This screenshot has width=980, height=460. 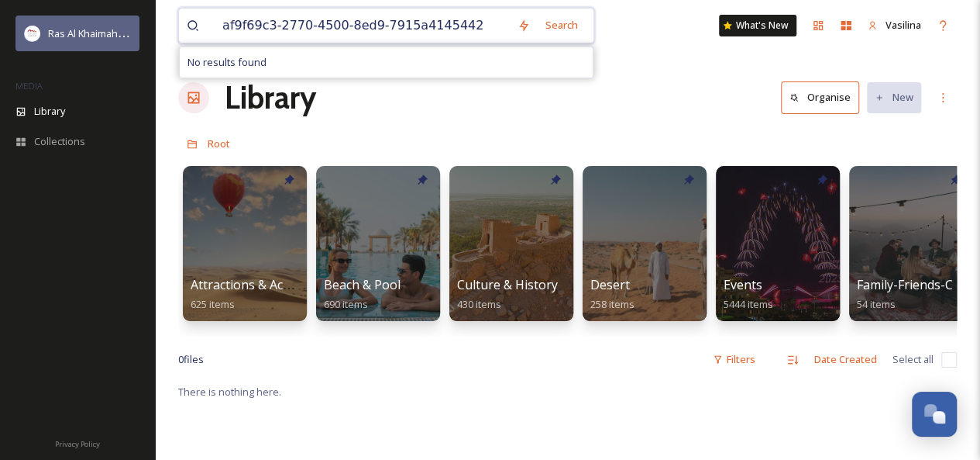 I want to click on span: 625 items, so click(x=212, y=304).